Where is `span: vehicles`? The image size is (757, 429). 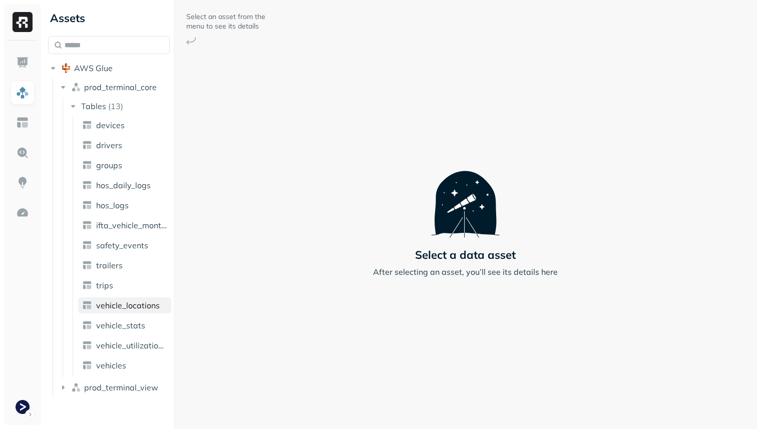
span: vehicles is located at coordinates (111, 365).